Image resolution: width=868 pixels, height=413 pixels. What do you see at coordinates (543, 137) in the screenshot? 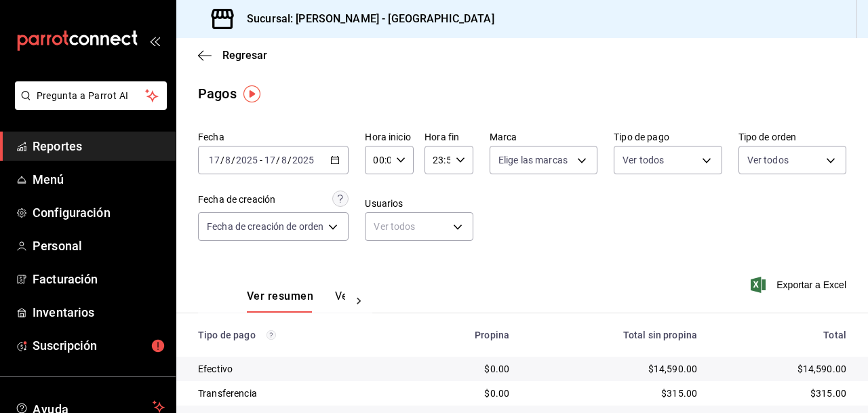
I see `label: Marca` at bounding box center [543, 137].